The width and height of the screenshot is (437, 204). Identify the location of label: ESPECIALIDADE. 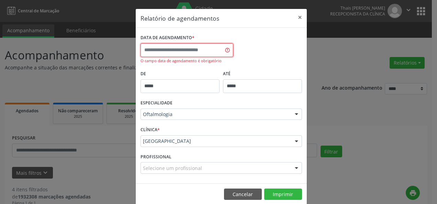
(156, 103).